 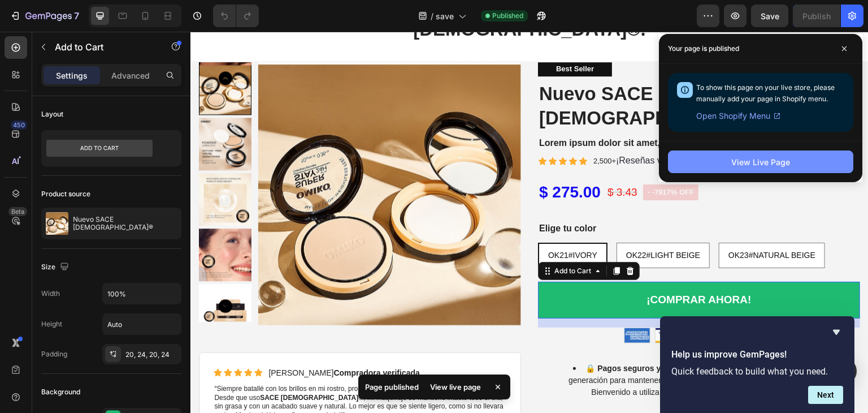 What do you see at coordinates (761, 162) in the screenshot?
I see `div: View Live Page` at bounding box center [761, 162].